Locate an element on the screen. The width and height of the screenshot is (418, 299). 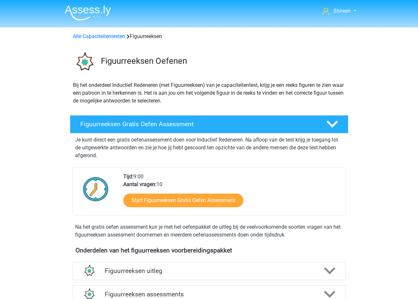
a: uitleg Figuurreeksen uitleg is located at coordinates (209, 271).